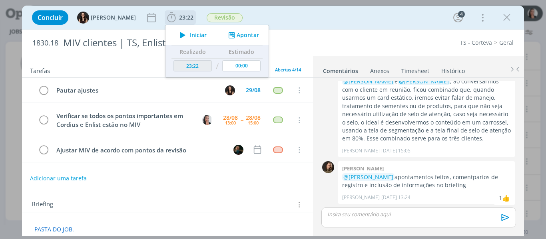 This screenshot has width=546, height=239. I want to click on div: Ajustar MIV de acordo com pontos da revisão, so click(139, 150).